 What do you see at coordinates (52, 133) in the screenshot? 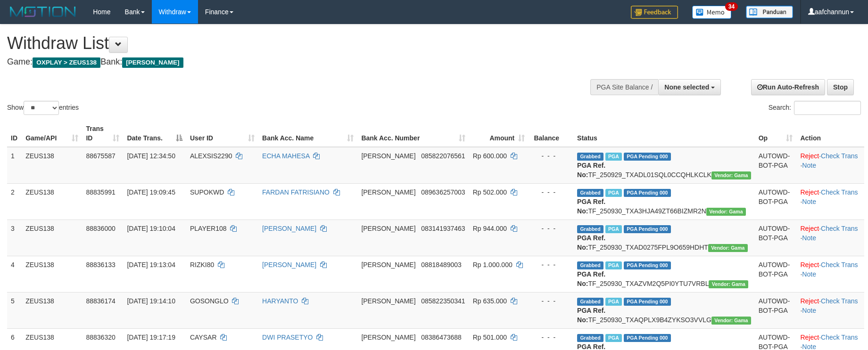
I see `th: Game/API: activate to sort column ascending` at bounding box center [52, 133].